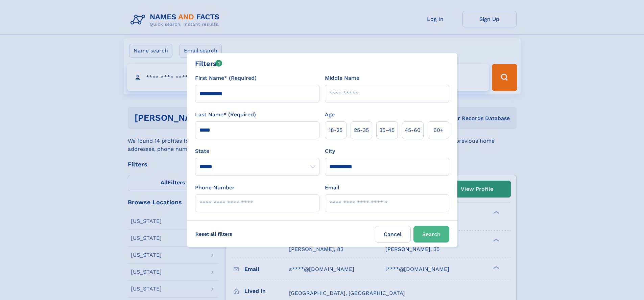 The width and height of the screenshot is (644, 300). What do you see at coordinates (431, 234) in the screenshot?
I see `button: Search` at bounding box center [431, 234].